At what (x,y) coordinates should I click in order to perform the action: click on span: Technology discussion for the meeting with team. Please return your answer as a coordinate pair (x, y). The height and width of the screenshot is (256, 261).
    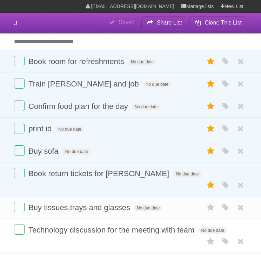
    Looking at the image, I should click on (112, 230).